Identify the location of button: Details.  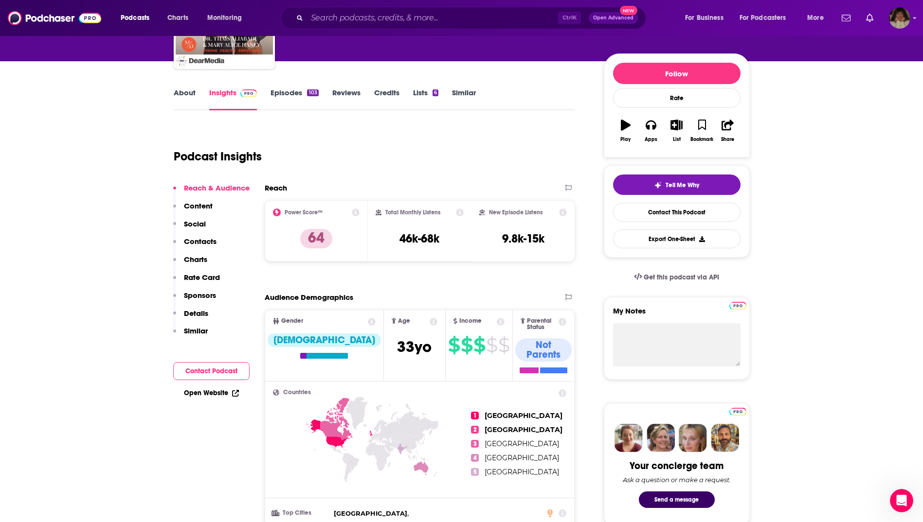
(191, 318).